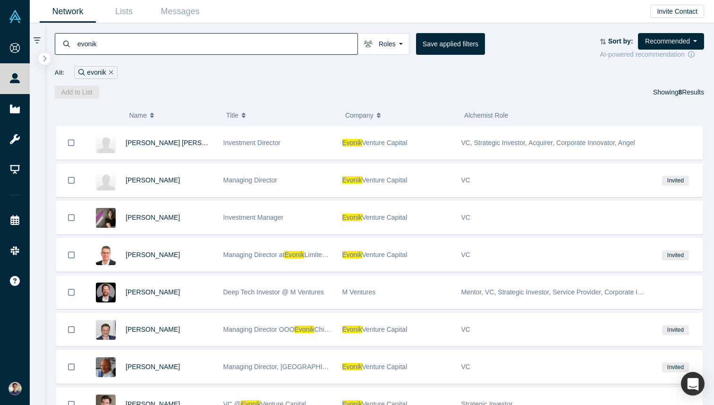  What do you see at coordinates (324, 329) in the screenshot?
I see `span: Chimia` at bounding box center [324, 329].